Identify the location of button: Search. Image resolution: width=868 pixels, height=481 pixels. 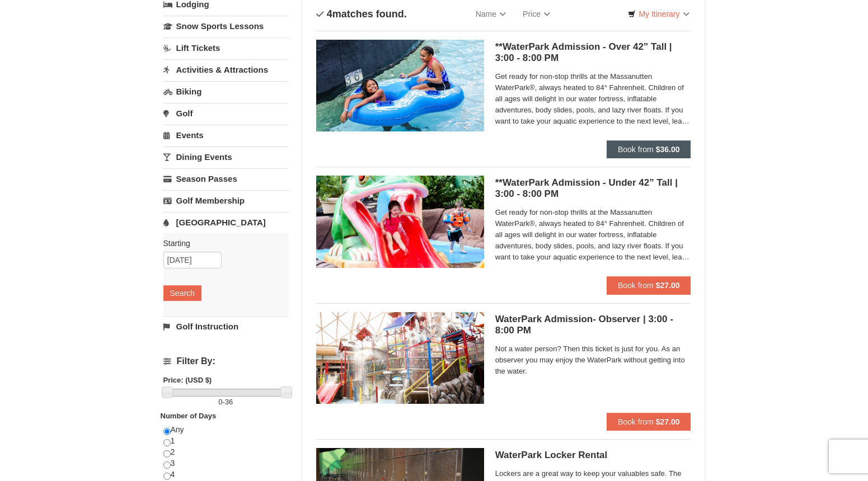
(183, 293).